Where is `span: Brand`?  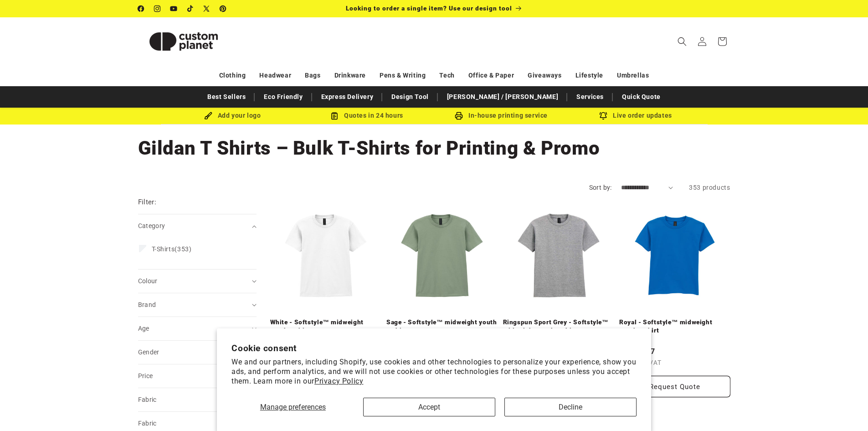 span: Brand is located at coordinates (147, 304).